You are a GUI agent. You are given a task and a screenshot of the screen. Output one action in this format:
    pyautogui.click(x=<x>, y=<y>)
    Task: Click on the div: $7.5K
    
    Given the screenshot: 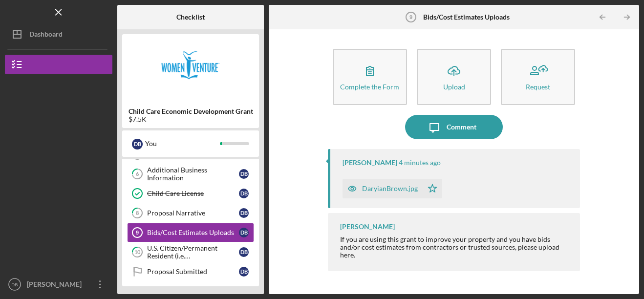 What is the action you would take?
    pyautogui.click(x=191, y=119)
    